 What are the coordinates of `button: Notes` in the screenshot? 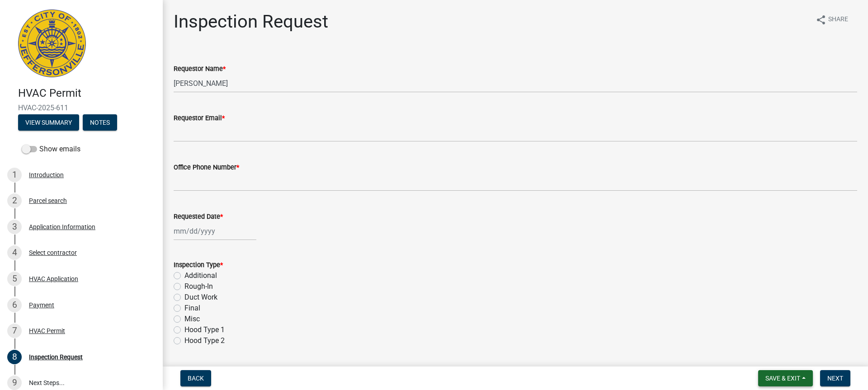 It's located at (100, 122).